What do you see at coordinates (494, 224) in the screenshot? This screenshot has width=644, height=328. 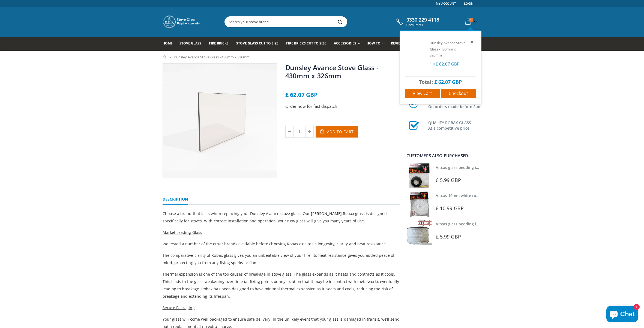 I see `a: Vitcas glass bedding in tape - 2mm x 15mm x 2 meters (White)` at bounding box center [494, 224].